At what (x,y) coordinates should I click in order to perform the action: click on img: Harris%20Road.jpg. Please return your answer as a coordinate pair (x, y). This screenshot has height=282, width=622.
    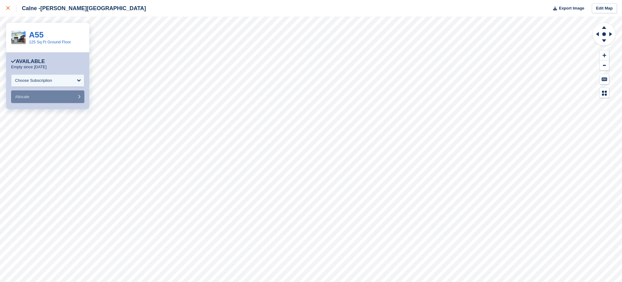
    Looking at the image, I should click on (18, 38).